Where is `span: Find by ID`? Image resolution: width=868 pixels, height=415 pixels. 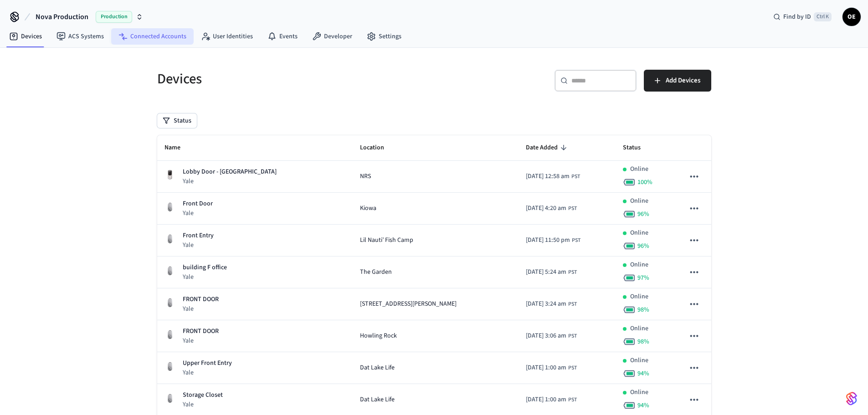
span: Find by ID is located at coordinates (797, 17).